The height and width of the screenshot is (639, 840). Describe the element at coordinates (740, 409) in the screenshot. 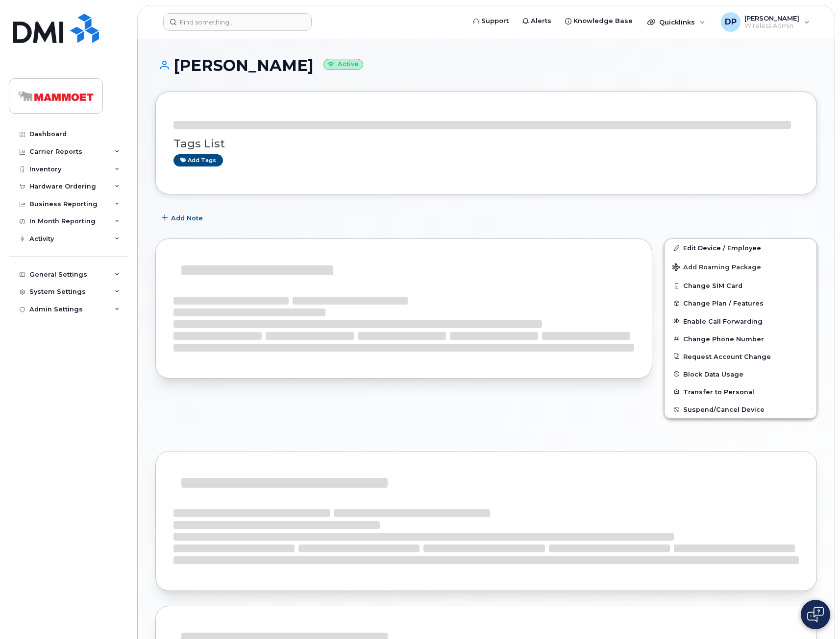

I see `button: Suspend/Cancel Device` at that location.